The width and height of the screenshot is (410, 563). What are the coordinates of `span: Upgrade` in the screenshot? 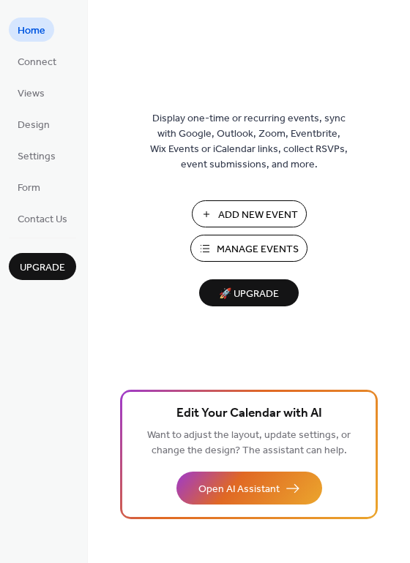 It's located at (42, 268).